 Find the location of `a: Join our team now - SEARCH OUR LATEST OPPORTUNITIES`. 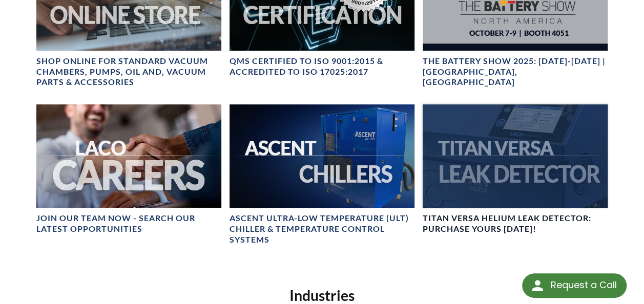

a: Join our team now - SEARCH OUR LATEST OPPORTUNITIES is located at coordinates (128, 170).